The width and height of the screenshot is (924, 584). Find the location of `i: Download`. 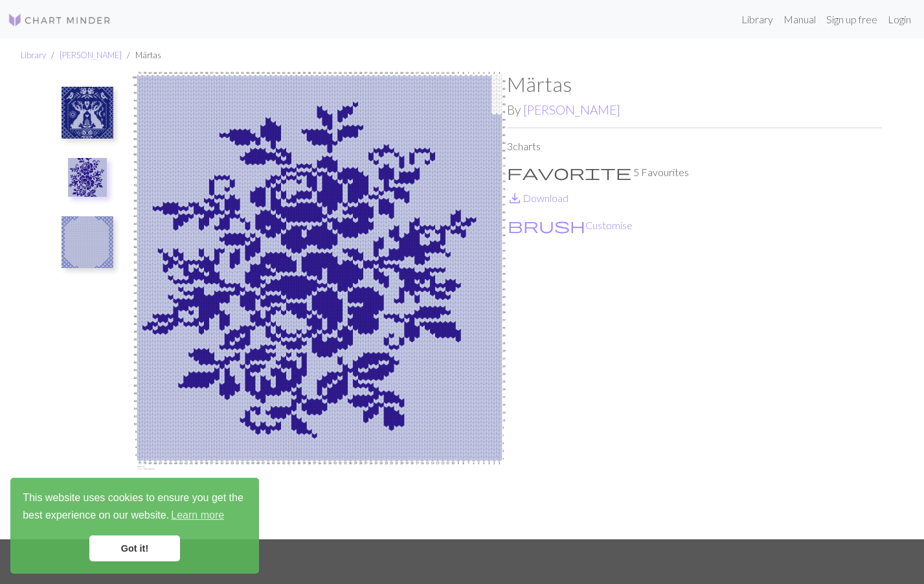

i: Download is located at coordinates (515, 198).